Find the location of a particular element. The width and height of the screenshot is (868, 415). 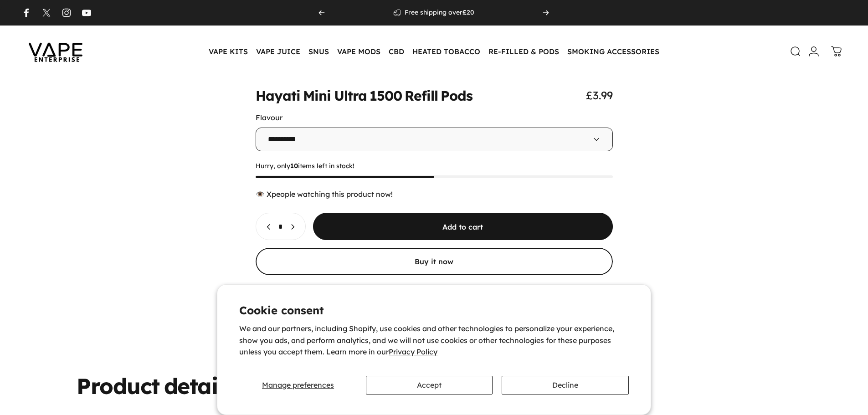

button: Decrease quantity for Hayati Mini Ultra 1500 Refill Pods is located at coordinates (266, 227).